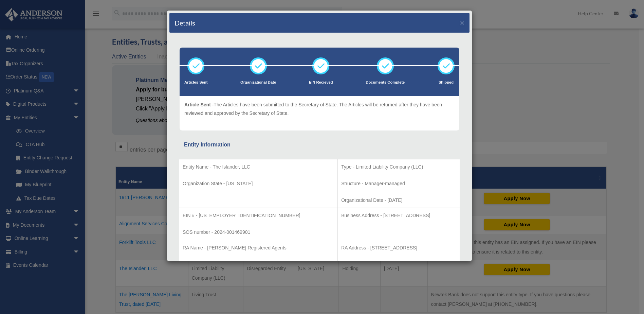  I want to click on p: Nominee Info - false, so click(399, 264).